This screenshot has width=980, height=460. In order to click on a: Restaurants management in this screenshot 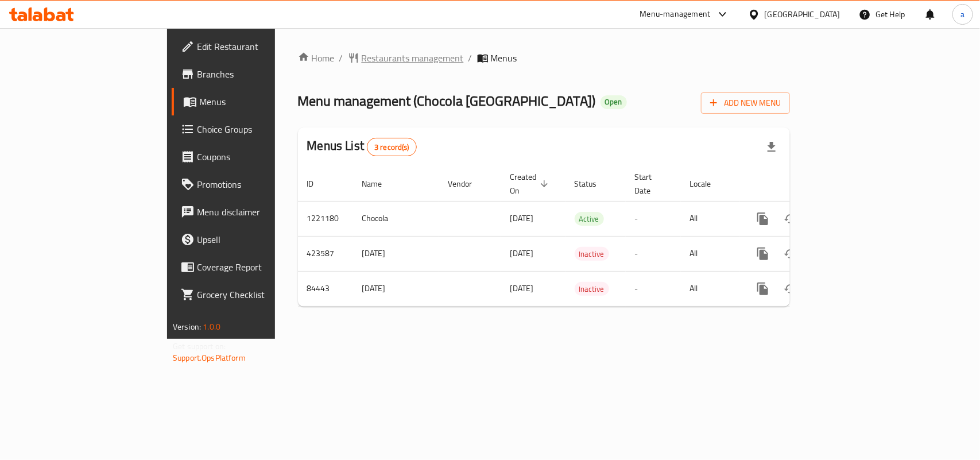, I will do `click(406, 58)`.